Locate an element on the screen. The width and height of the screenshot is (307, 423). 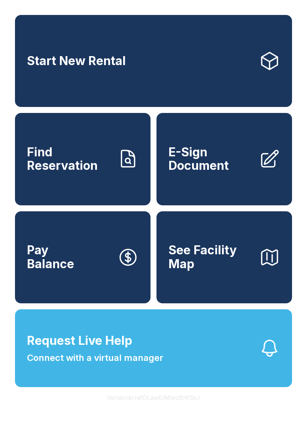
button: See Facility Map is located at coordinates (224, 257).